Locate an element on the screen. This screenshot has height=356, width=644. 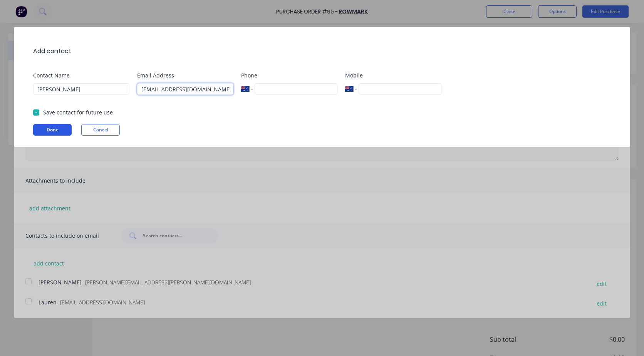
label: Contact Name is located at coordinates (82, 75).